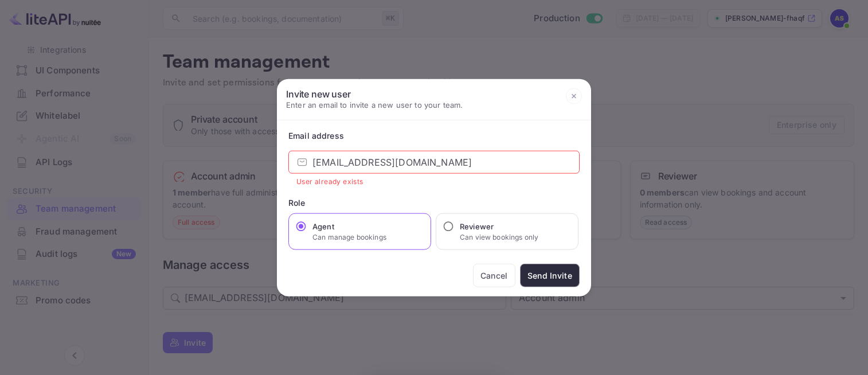 The height and width of the screenshot is (375, 868). What do you see at coordinates (499, 238) in the screenshot?
I see `p: Can view bookings only` at bounding box center [499, 238].